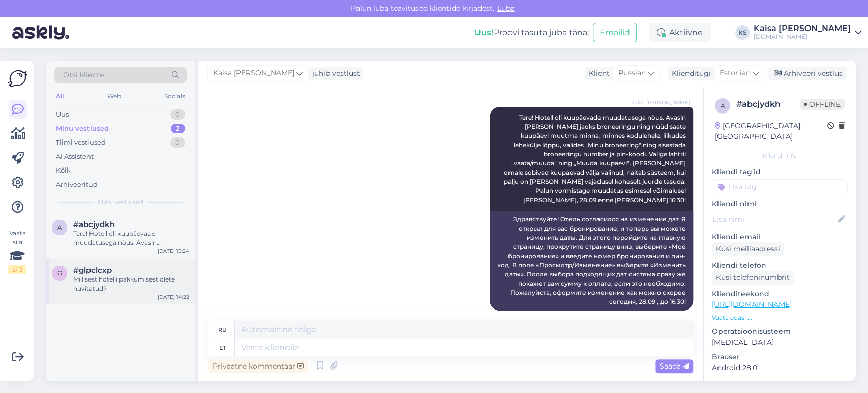  Describe the element at coordinates (174, 96) in the screenshot. I see `div: Socials` at that location.